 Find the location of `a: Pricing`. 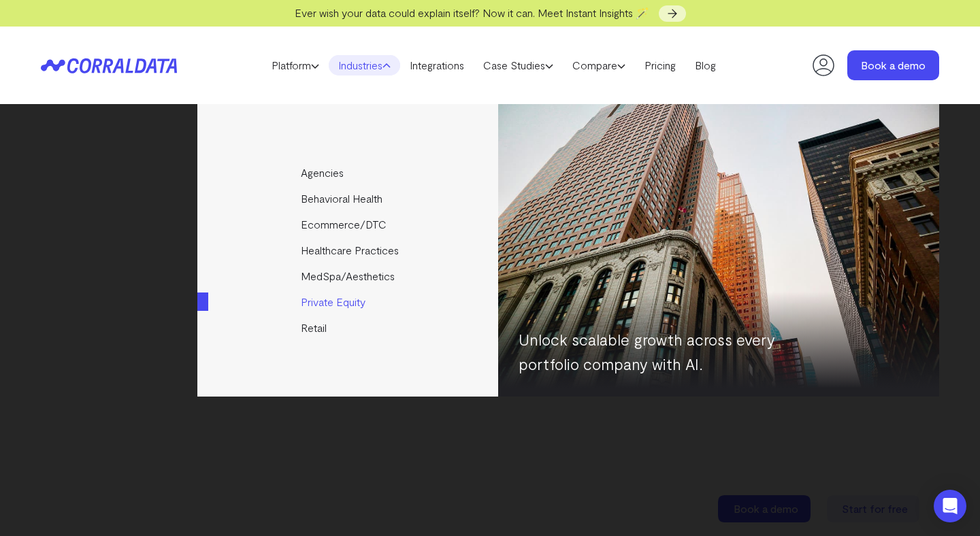

a: Pricing is located at coordinates (660, 66).